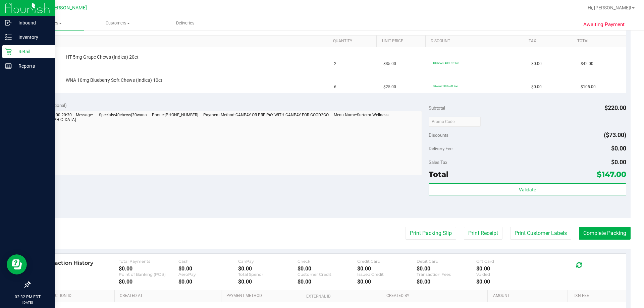  I want to click on span: Total, so click(438, 175).